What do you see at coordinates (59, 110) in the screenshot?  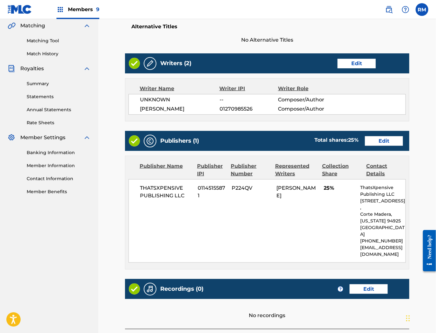 I see `a: Annual Statements` at bounding box center [59, 110].